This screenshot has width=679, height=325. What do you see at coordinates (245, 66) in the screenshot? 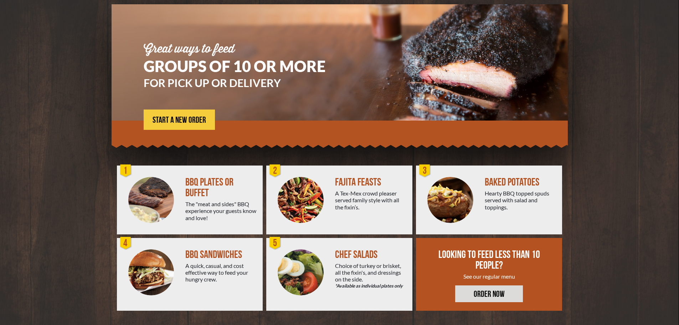
I see `h1: GROUPS OF 10 OR MORE` at bounding box center [245, 66].